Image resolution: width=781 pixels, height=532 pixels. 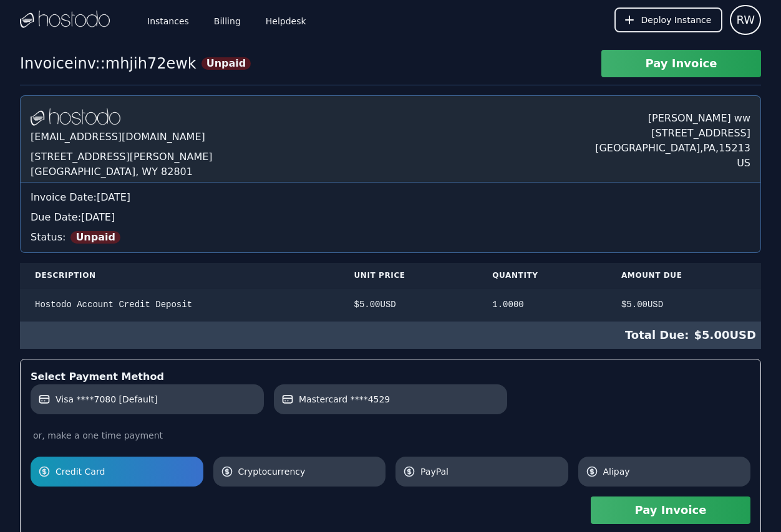 I want to click on span: PayPal, so click(x=490, y=472).